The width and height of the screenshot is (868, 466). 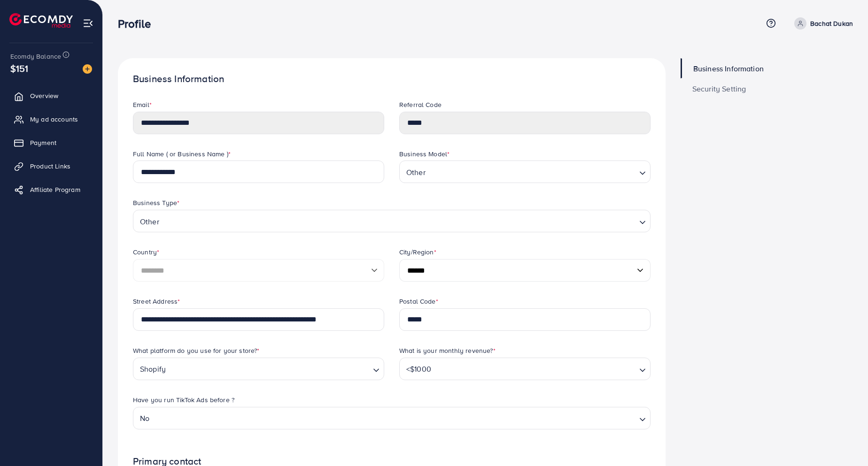 I want to click on label: Referral Code, so click(x=421, y=105).